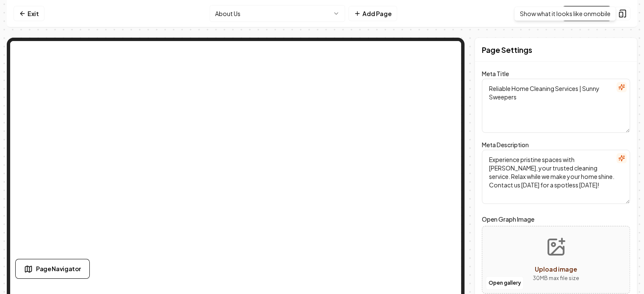 Image resolution: width=644 pixels, height=294 pixels. I want to click on button: Upload image, so click(556, 260).